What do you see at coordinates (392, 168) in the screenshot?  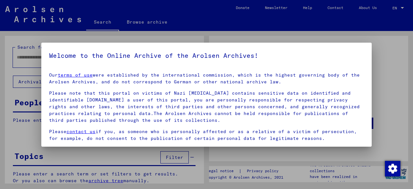 I see `img: Change consent` at bounding box center [392, 168].